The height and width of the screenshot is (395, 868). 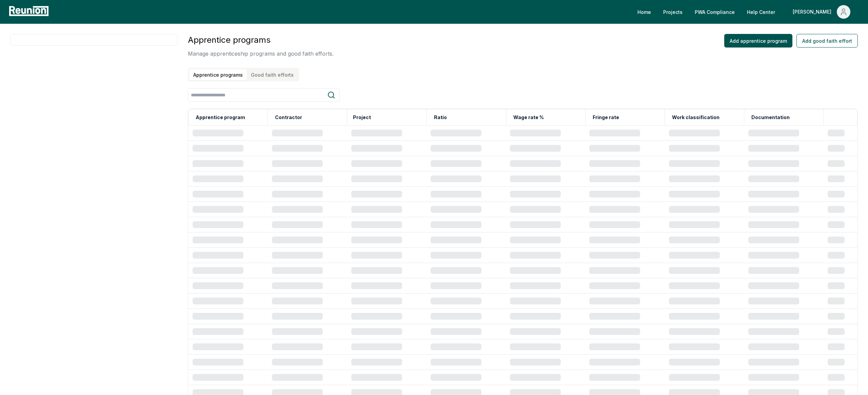 I want to click on button: Ratio, so click(x=440, y=117).